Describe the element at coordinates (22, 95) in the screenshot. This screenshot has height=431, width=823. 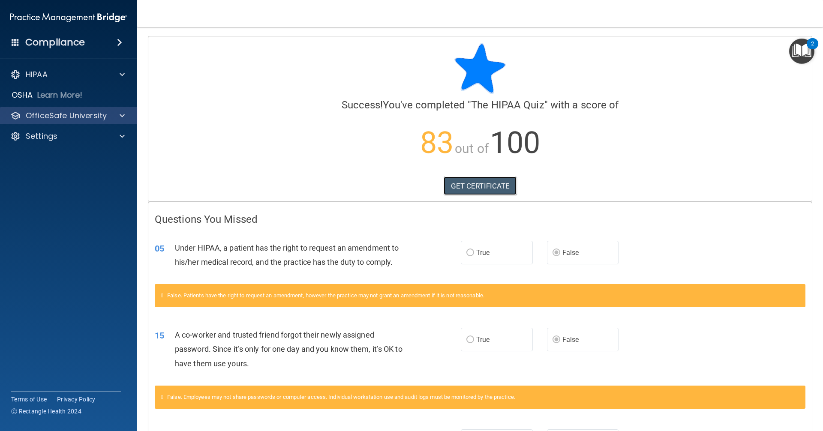
I see `p: OSHA` at that location.